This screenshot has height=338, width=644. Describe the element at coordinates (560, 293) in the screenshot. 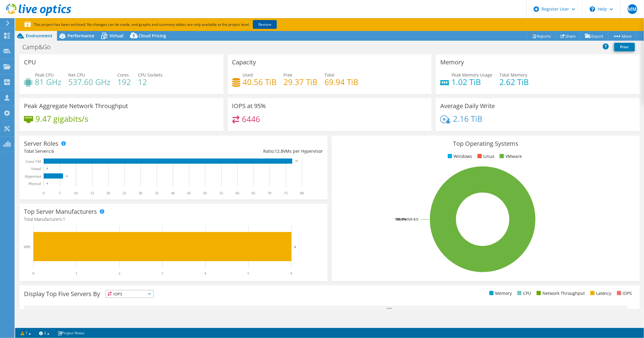

I see `li: Network Throughput` at that location.